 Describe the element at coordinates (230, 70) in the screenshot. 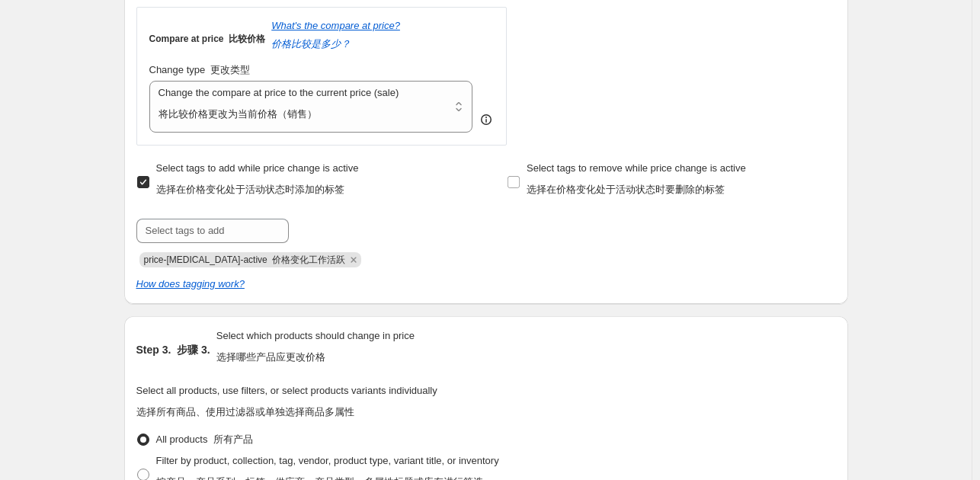

I see `font: 更改类型` at that location.